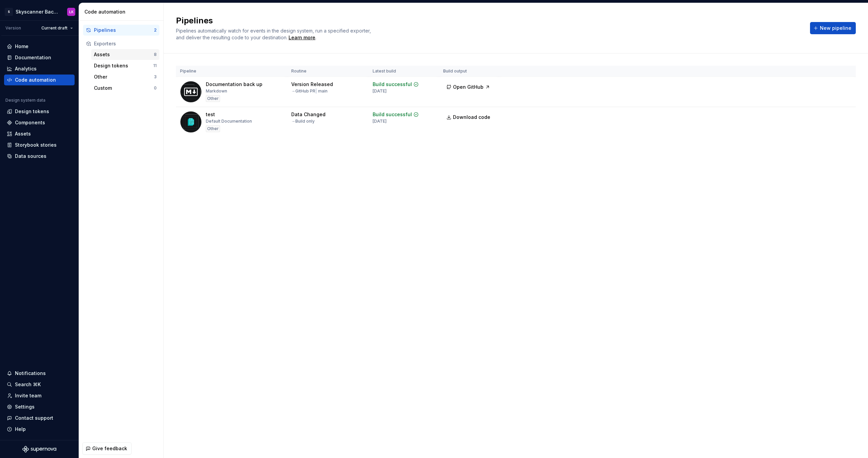  What do you see at coordinates (39, 11) in the screenshot?
I see `button: SSkyscanner BackpackLK` at bounding box center [39, 11].